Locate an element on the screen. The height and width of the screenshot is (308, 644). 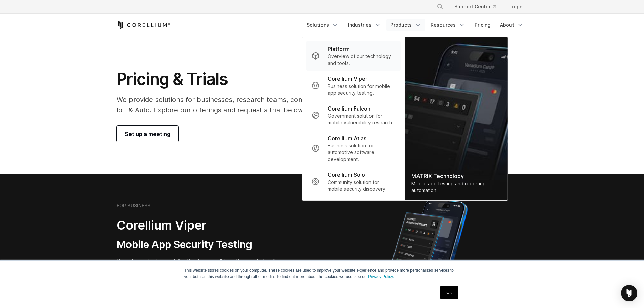
a: Products is located at coordinates (405, 25).